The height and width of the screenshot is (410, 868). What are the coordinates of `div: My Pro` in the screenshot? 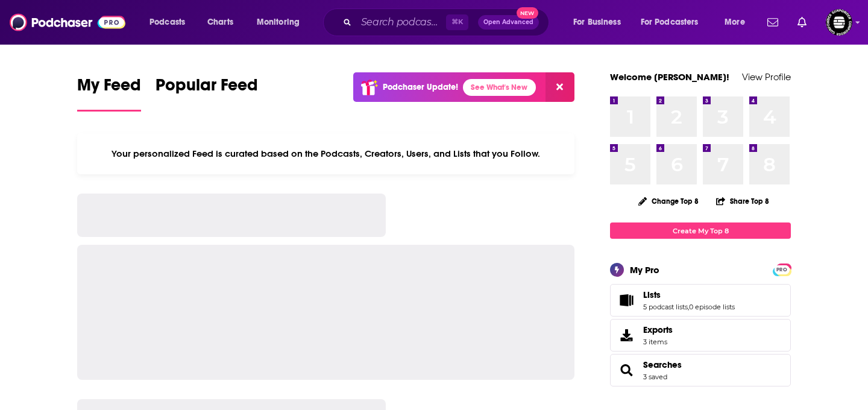 It's located at (645, 270).